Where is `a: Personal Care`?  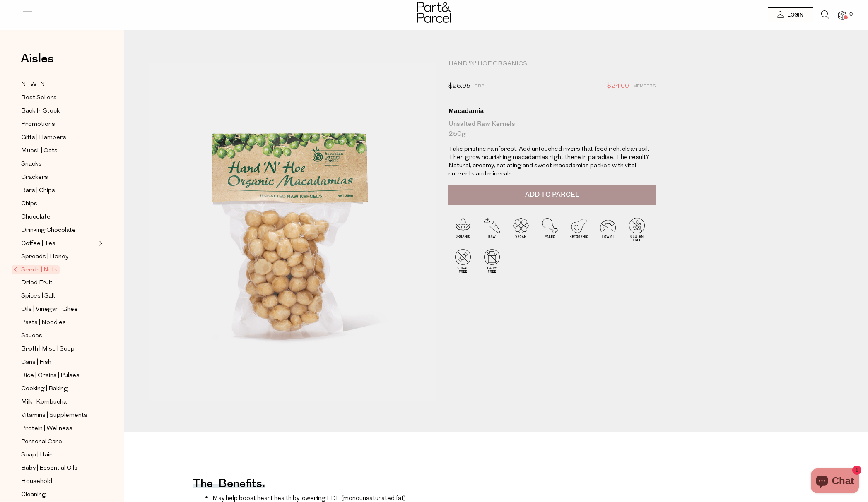 a: Personal Care is located at coordinates (59, 442).